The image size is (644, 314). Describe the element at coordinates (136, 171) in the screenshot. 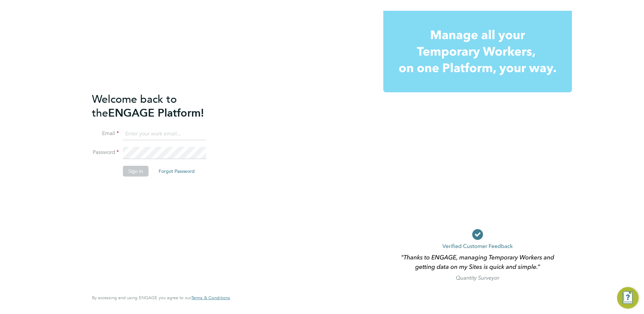

I see `button: Sign In` at that location.